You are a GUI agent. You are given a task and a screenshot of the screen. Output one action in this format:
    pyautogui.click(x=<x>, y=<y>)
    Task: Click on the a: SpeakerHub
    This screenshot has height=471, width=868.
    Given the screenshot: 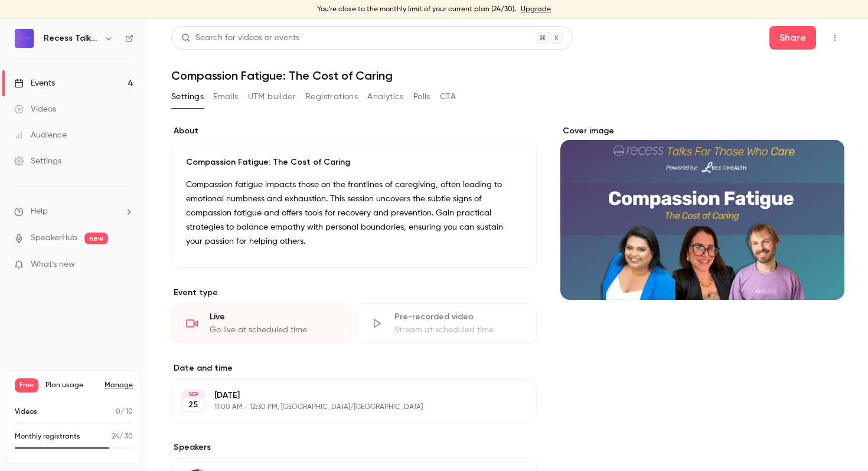 What is the action you would take?
    pyautogui.click(x=54, y=238)
    